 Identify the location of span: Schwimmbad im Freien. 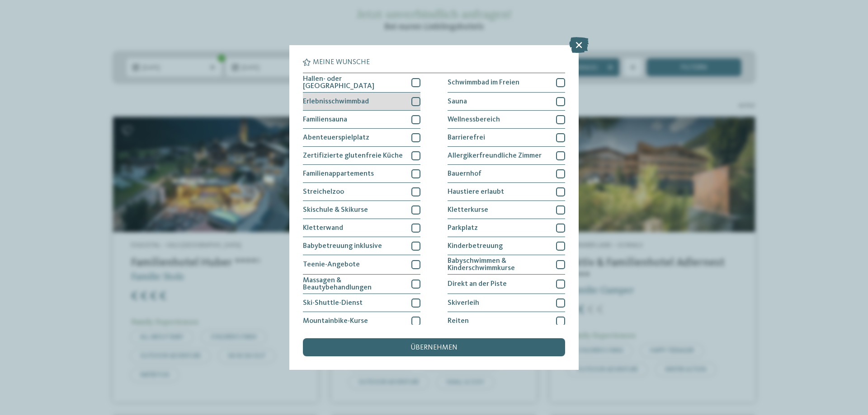
(483, 83).